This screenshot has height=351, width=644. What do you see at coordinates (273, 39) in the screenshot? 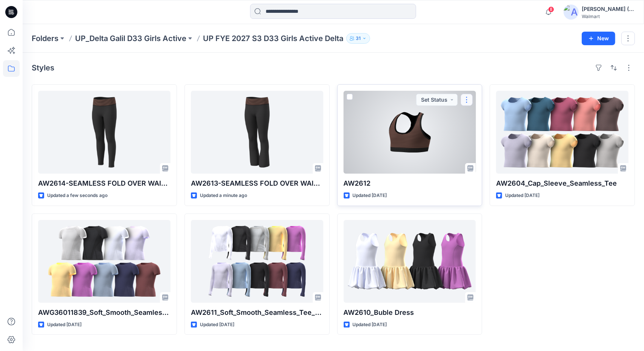
I see `p: UP FYE 2027 S3 D33 Girls Active Delta` at bounding box center [273, 39].